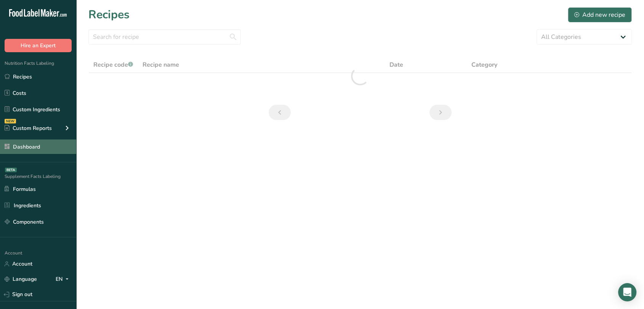 The image size is (644, 309). What do you see at coordinates (21, 278) in the screenshot?
I see `a: Language` at bounding box center [21, 278].